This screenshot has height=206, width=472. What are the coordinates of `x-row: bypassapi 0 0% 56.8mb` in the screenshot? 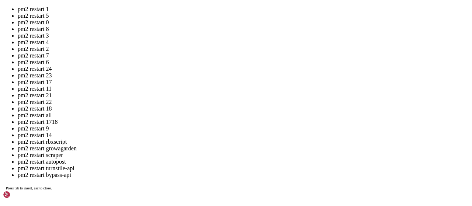 It's located at (190, 105).